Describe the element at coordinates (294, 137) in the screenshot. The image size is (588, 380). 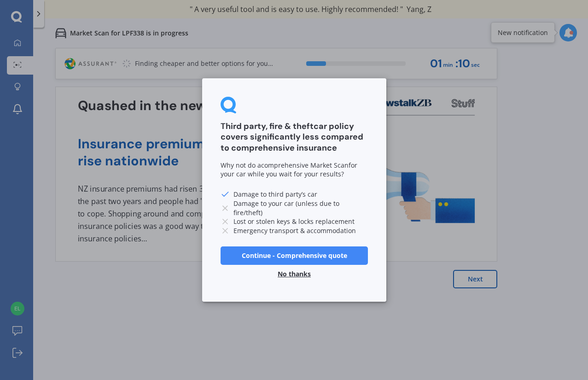
I see `h3: Third party, fire & theft car policy covers significantly less compared to comprehensive insurance` at that location.